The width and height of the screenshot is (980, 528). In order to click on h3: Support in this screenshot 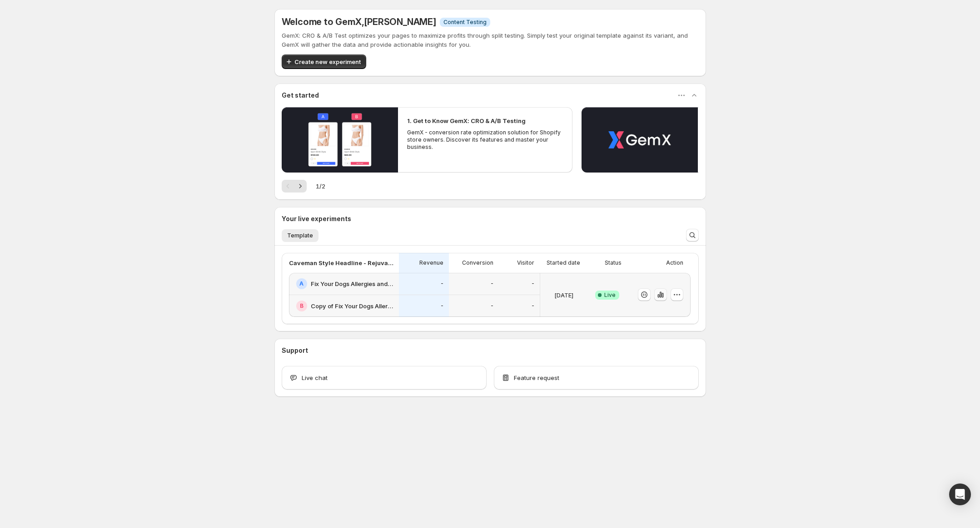, I will do `click(294, 350)`.